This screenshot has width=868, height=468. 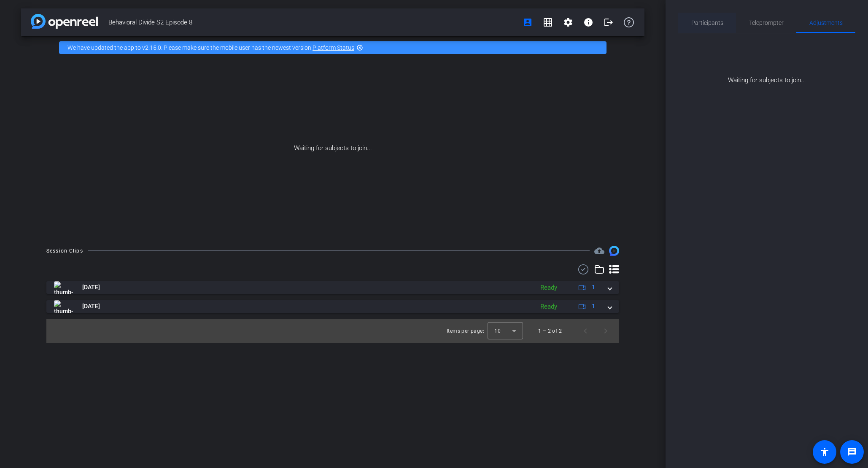 I want to click on img: app-logo, so click(x=64, y=21).